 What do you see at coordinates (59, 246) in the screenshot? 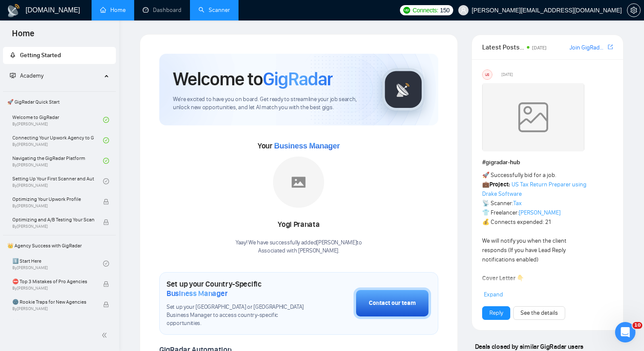
I see `span: 👑 Agency Success with GigRadar` at bounding box center [59, 246].